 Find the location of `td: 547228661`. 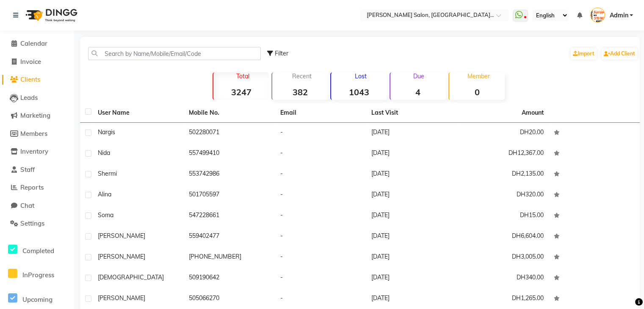

td: 547228661 is located at coordinates (229, 216).